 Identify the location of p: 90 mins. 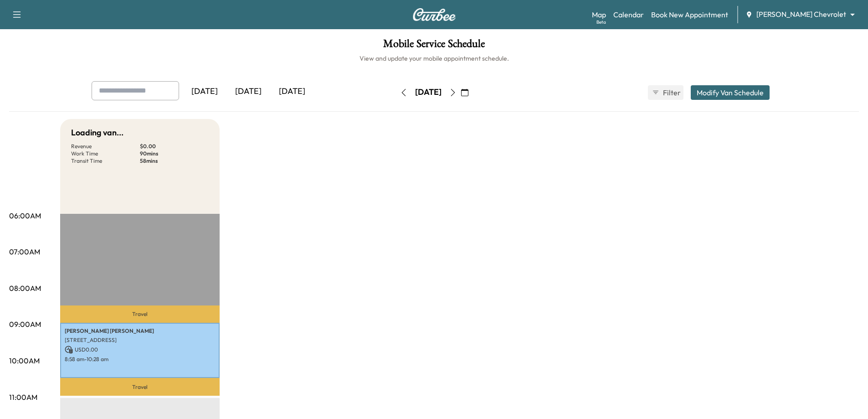
(174, 154).